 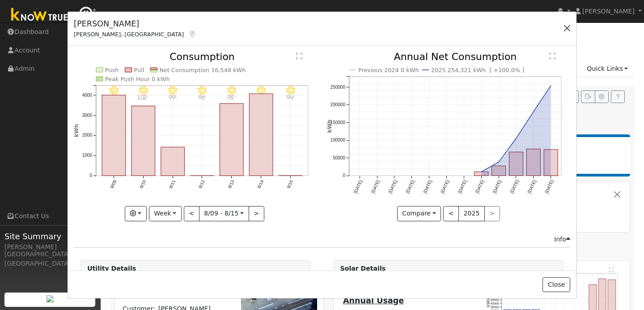 I want to click on text: 2025 254,321 kWh [ +100.0% ], so click(x=478, y=70).